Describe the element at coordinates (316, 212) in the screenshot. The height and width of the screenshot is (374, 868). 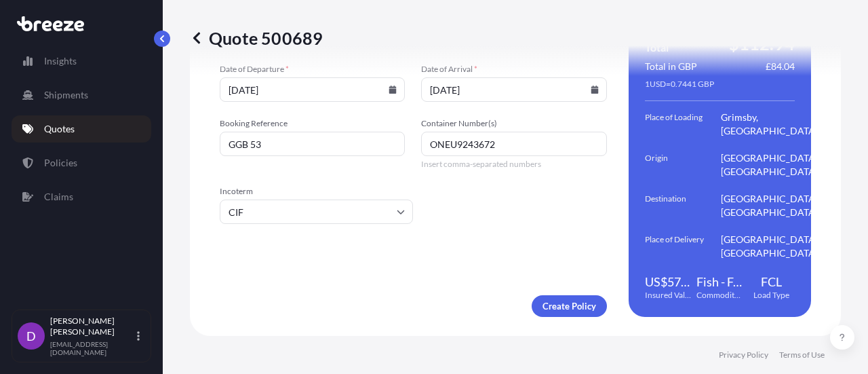
I see `input: Select...` at that location.